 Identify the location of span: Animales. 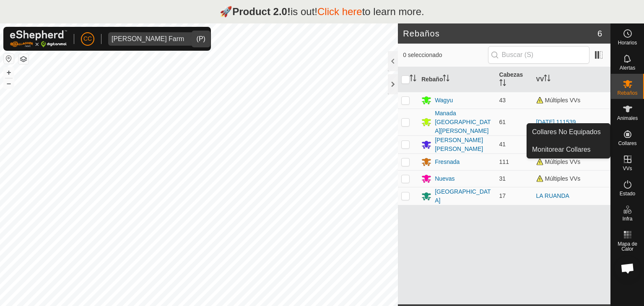
(627, 118).